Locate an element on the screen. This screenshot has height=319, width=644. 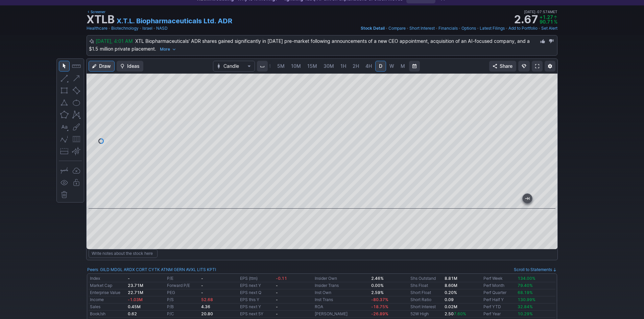
button: Text is located at coordinates (64, 127).